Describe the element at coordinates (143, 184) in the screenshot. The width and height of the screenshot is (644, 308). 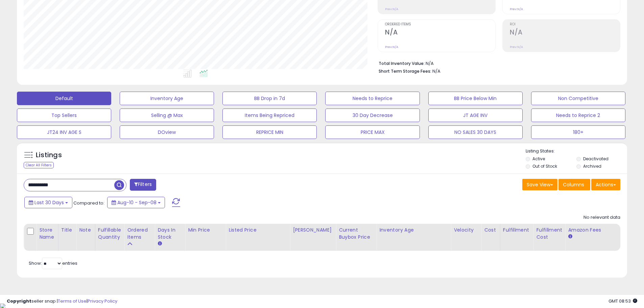
I see `button: Filters` at that location.